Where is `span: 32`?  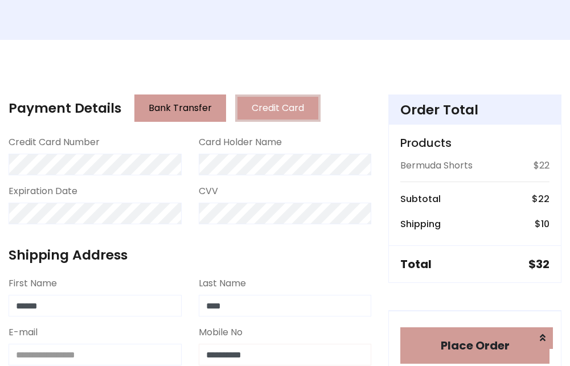
span: 32 is located at coordinates (542, 264).